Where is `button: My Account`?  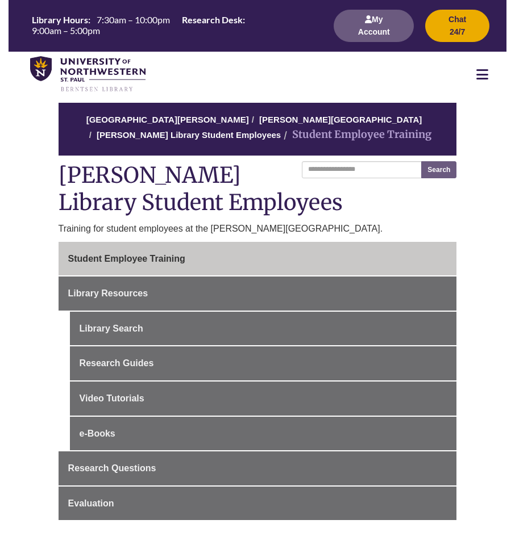 button: My Account is located at coordinates (373, 26).